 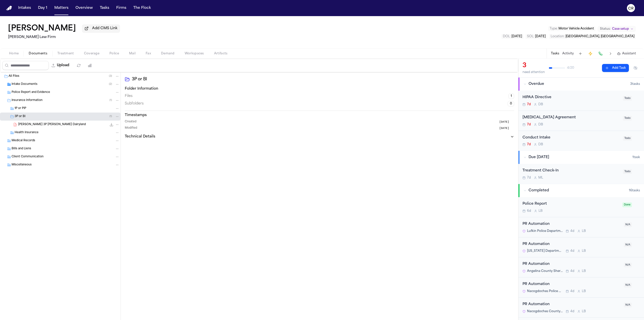 I want to click on a: Home, so click(x=9, y=8).